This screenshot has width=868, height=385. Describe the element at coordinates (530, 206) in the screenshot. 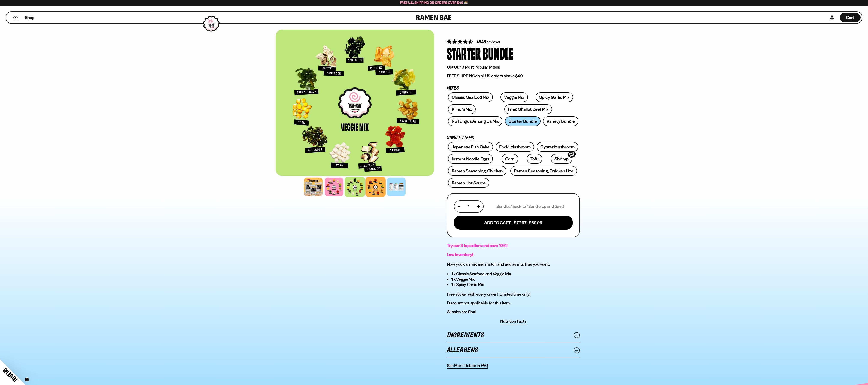

I see `p: Bundles” back to “Bundle Up and Save!` at that location.